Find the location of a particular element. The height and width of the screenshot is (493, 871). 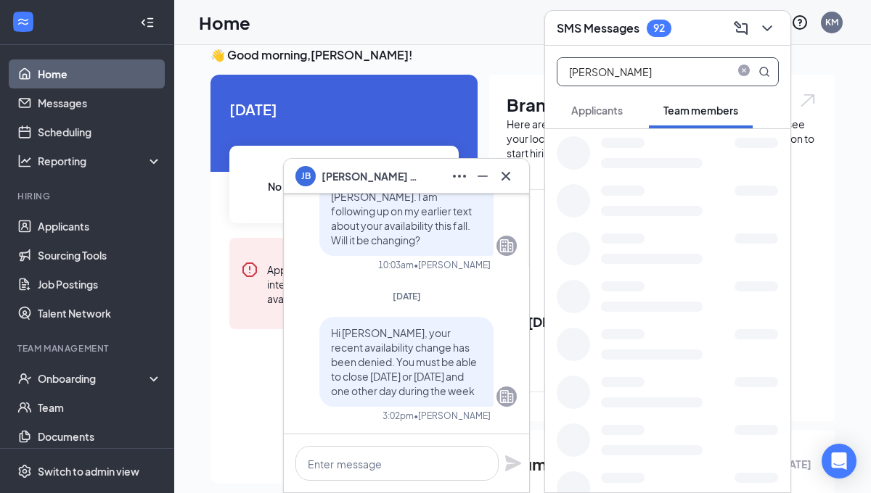

button: Minimize is located at coordinates (482, 176).